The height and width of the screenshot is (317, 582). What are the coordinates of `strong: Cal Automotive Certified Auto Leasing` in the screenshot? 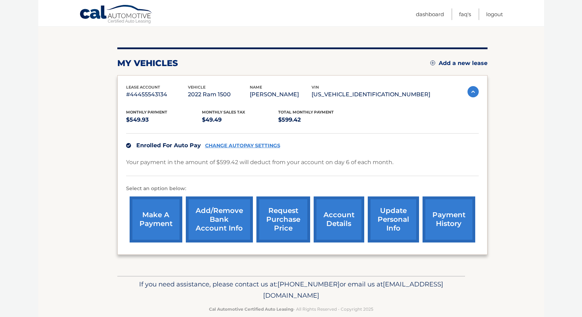 It's located at (251, 309).